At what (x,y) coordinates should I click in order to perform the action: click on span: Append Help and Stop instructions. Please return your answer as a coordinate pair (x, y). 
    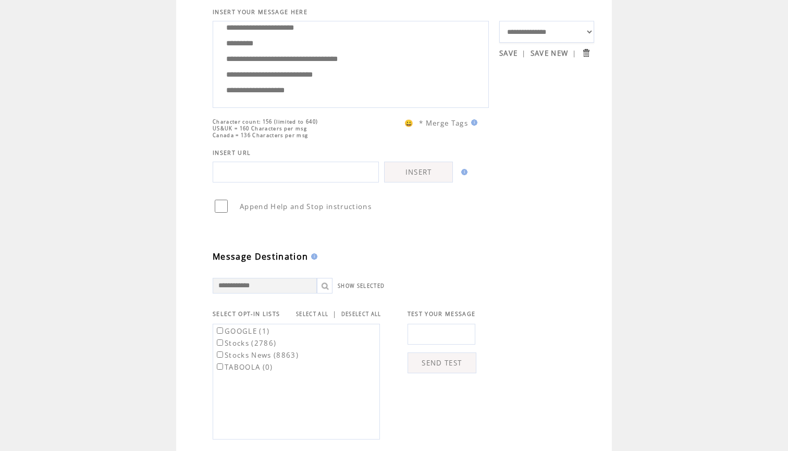
    Looking at the image, I should click on (305, 206).